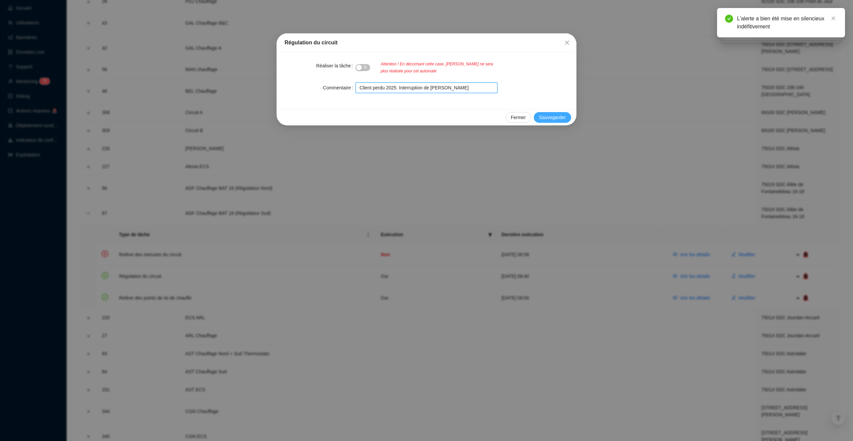 The height and width of the screenshot is (441, 853). What do you see at coordinates (427, 43) in the screenshot?
I see `div: Régulation du circuit` at bounding box center [427, 43].